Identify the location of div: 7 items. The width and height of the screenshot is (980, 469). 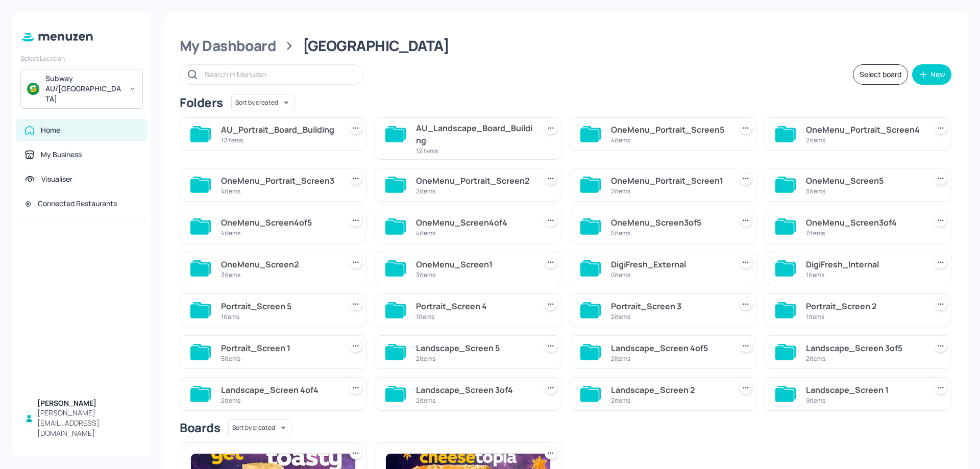
(865, 233).